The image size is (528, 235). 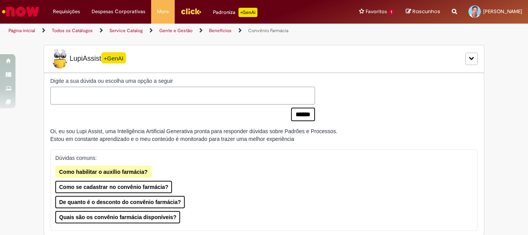 I want to click on a: Service Catalog, so click(x=126, y=31).